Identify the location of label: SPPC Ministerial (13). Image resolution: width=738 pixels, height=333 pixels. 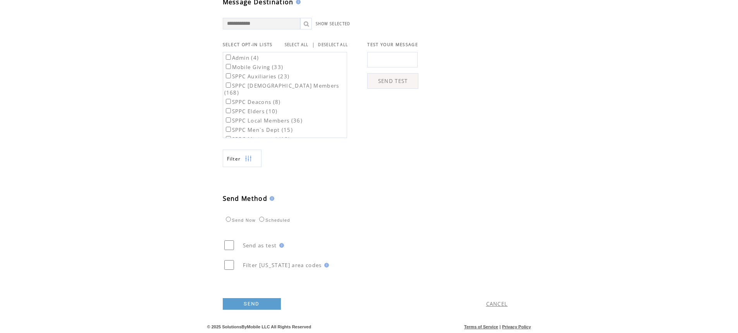
(257, 139).